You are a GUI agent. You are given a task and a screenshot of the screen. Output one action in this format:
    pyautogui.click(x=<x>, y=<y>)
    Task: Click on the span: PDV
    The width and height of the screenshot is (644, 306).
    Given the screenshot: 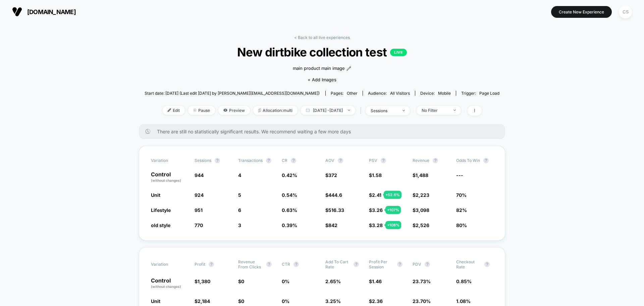 What is the action you would take?
    pyautogui.click(x=417, y=264)
    